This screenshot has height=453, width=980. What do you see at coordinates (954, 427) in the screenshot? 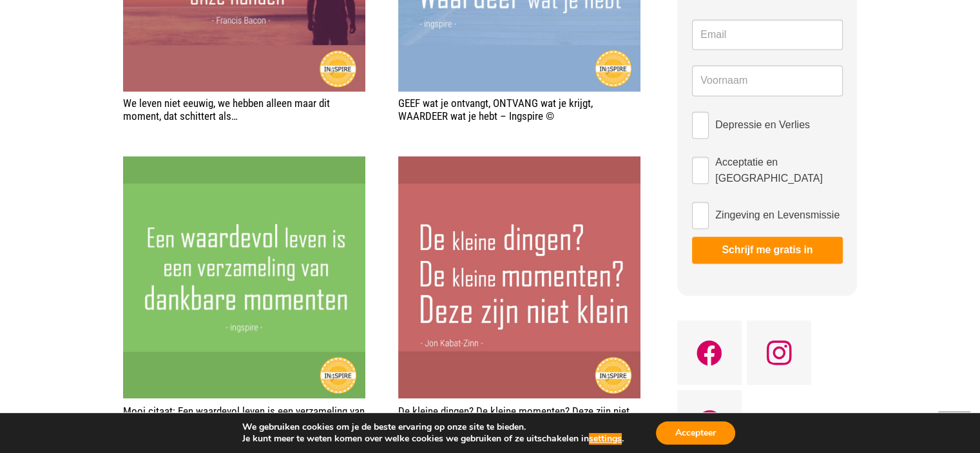
I see `a: Terug naar top` at bounding box center [954, 427].